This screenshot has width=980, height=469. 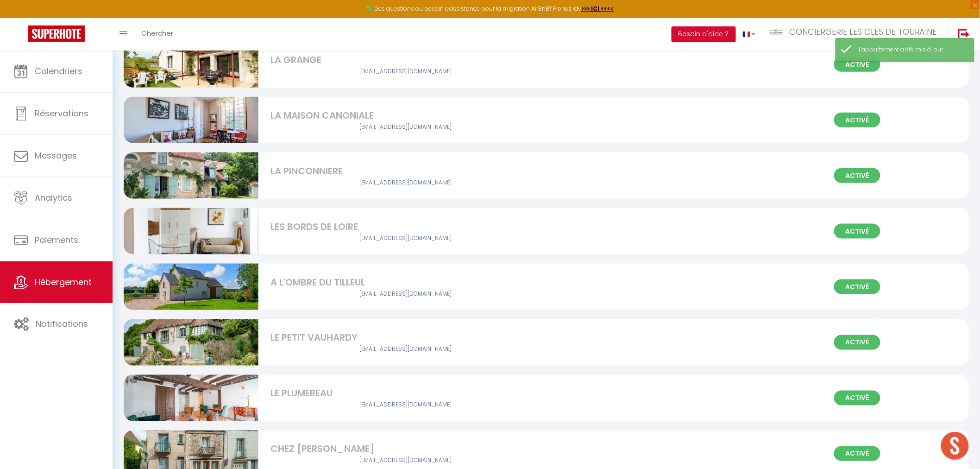 I want to click on span: Chercher, so click(x=157, y=33).